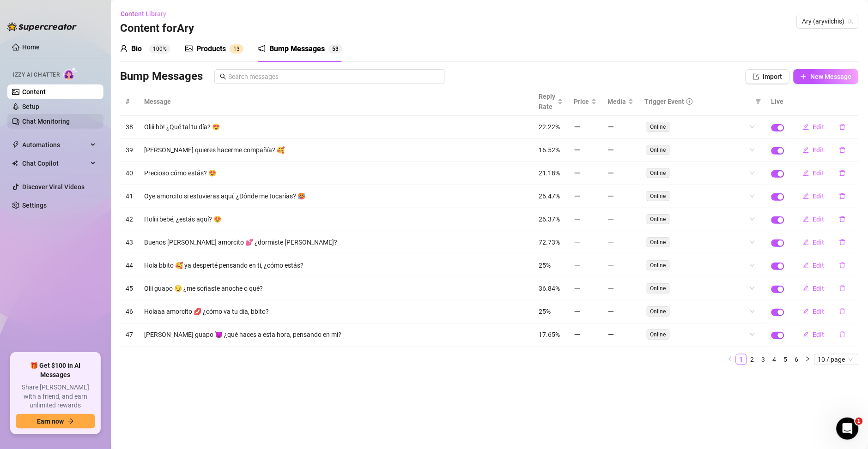 This screenshot has width=868, height=449. Describe the element at coordinates (53, 187) in the screenshot. I see `a: Discover Viral Videos` at that location.